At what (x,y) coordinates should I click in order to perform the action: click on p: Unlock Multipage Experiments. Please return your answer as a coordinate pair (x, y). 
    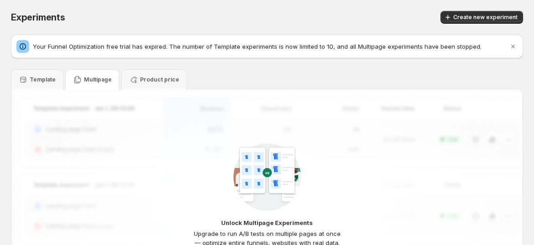
    Looking at the image, I should click on (267, 223).